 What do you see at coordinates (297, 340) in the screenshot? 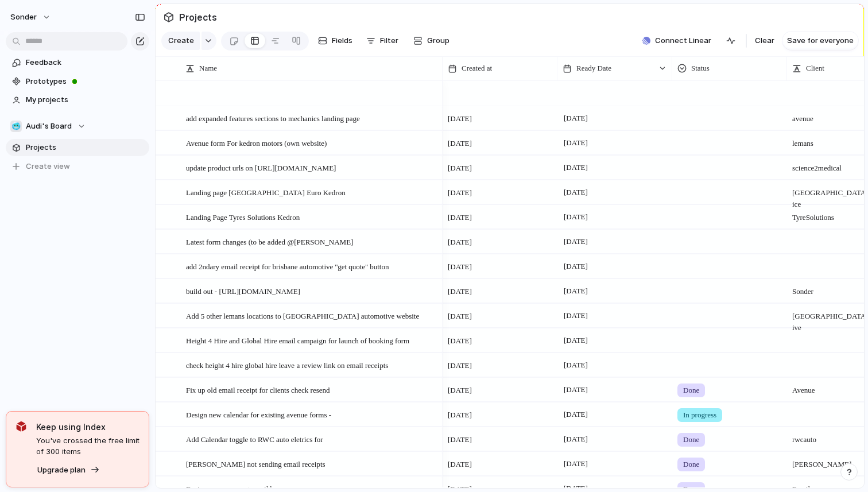
I see `span: Height 4 Hire and Global Hire email campaign for launch of booking form` at bounding box center [297, 340].